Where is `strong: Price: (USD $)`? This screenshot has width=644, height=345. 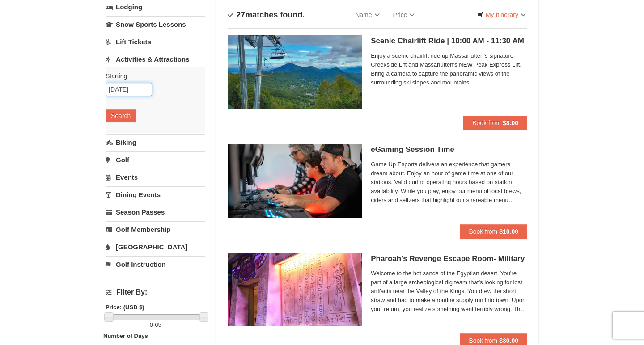
strong: Price: (USD $) is located at coordinates (125, 307).